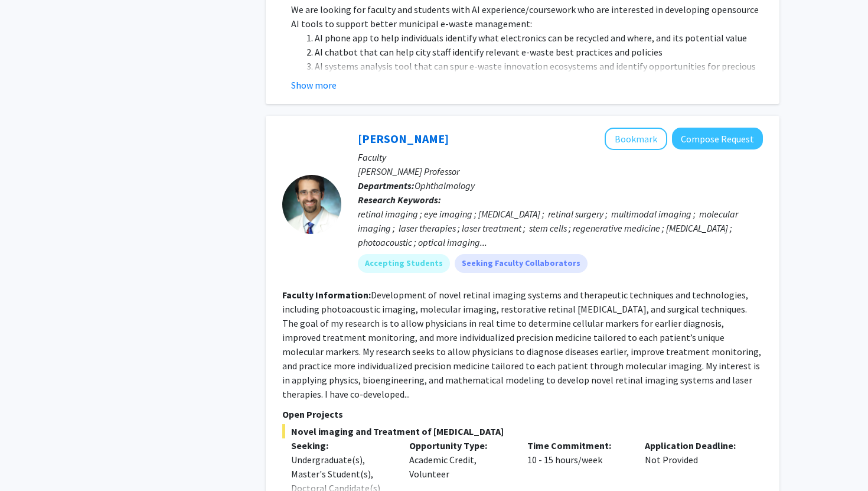 Image resolution: width=868 pixels, height=491 pixels. What do you see at coordinates (578, 445) in the screenshot?
I see `p: Time Commitment:` at bounding box center [578, 445].